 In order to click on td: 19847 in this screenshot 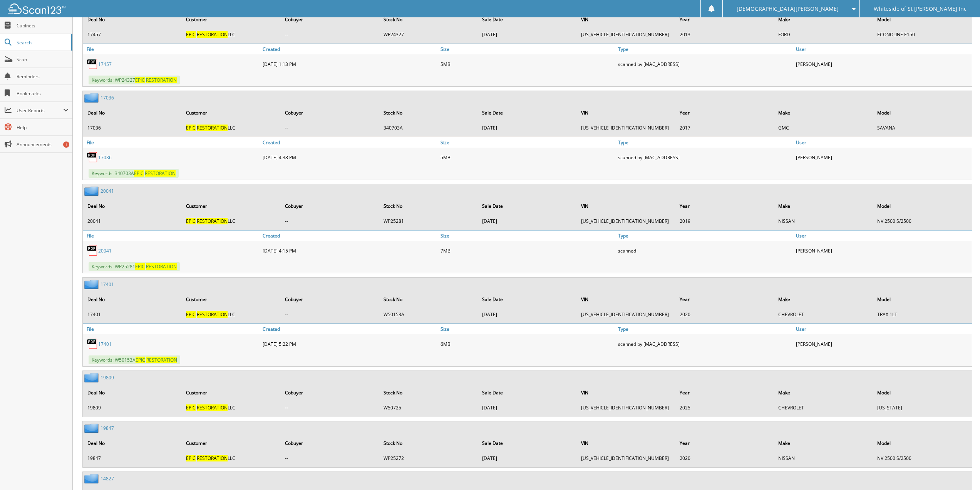, I will do `click(133, 458)`.